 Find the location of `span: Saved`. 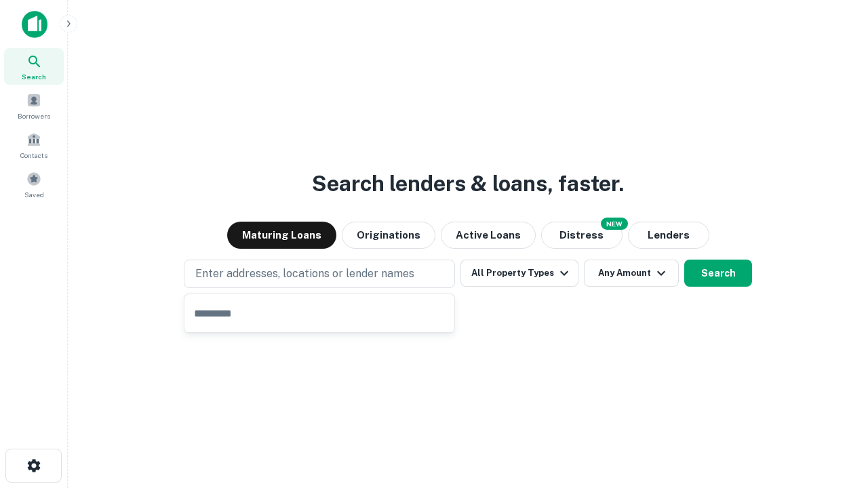

span: Saved is located at coordinates (34, 194).